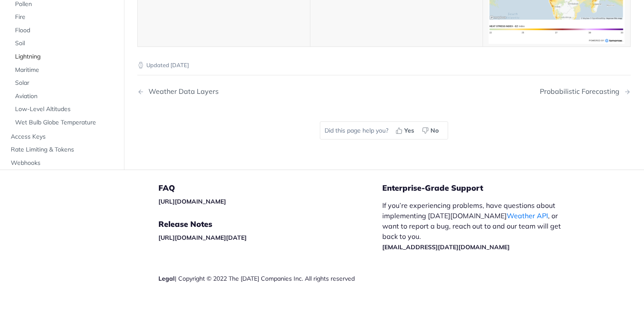 The width and height of the screenshot is (644, 325). What do you see at coordinates (63, 163) in the screenshot?
I see `span: Webhooks` at bounding box center [63, 163].